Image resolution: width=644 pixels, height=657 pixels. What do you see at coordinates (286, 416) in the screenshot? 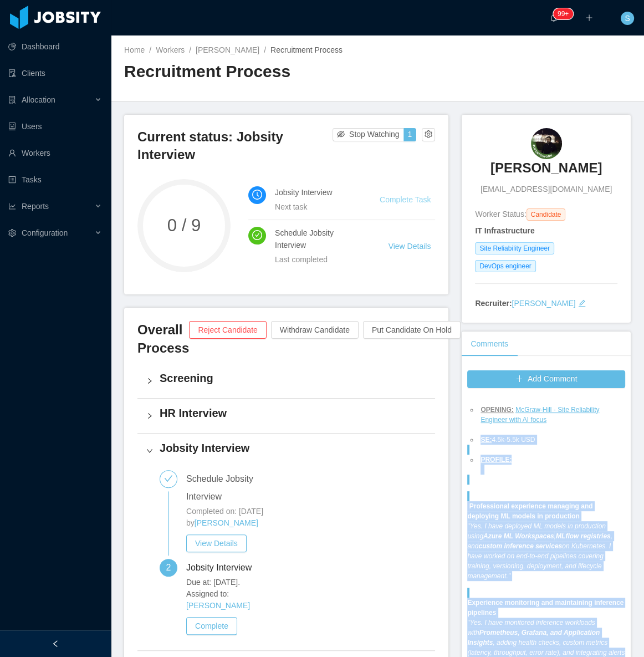
I see `div: icon: rightHR Interview` at bounding box center [286, 416].